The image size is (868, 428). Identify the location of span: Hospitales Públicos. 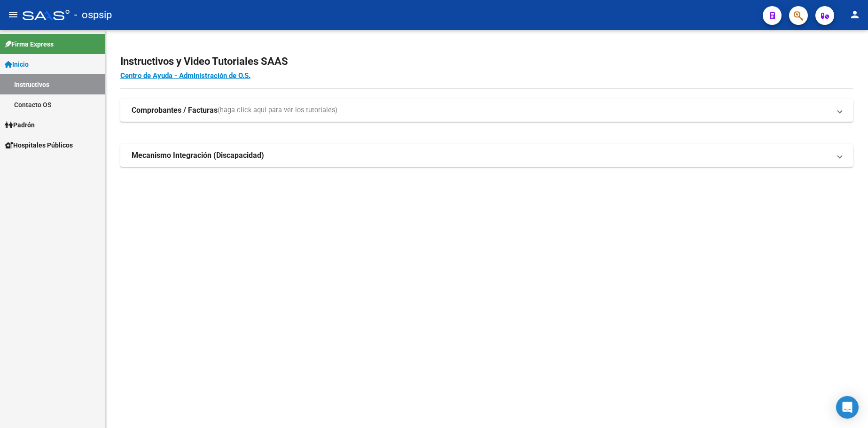
(38, 145).